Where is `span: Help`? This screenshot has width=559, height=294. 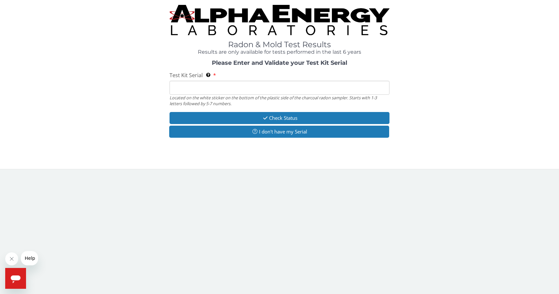
span: Help is located at coordinates (9, 7).